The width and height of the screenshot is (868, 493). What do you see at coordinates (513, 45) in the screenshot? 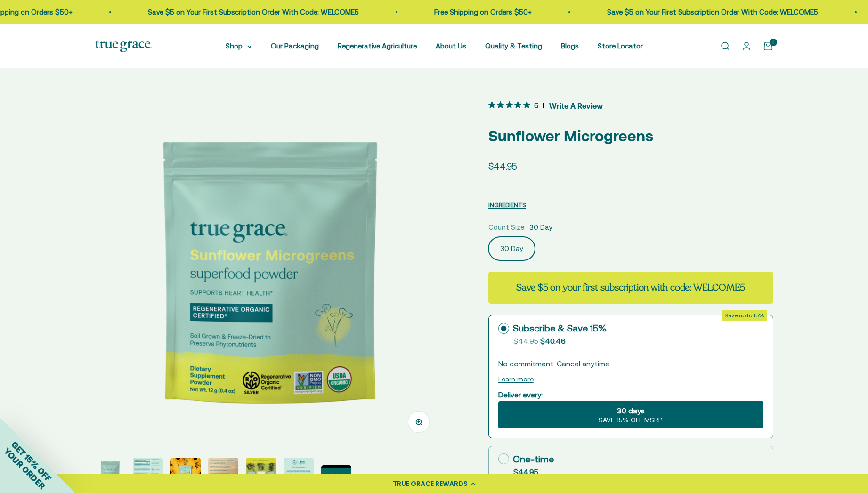
I see `a: Quality & Testing` at bounding box center [513, 45].